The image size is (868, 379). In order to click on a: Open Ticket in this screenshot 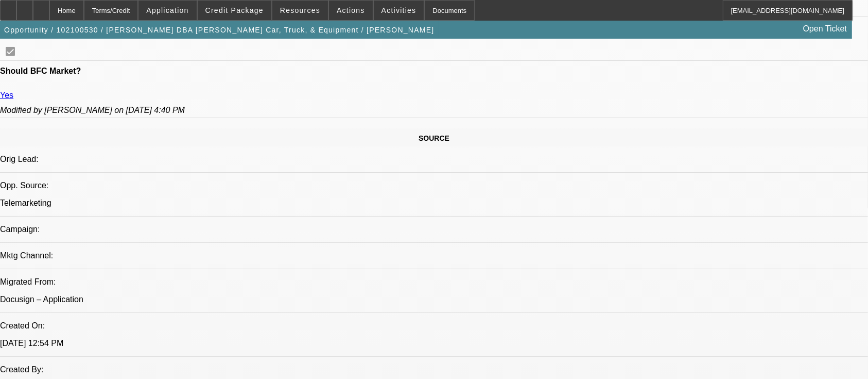, I will do `click(825, 29)`.